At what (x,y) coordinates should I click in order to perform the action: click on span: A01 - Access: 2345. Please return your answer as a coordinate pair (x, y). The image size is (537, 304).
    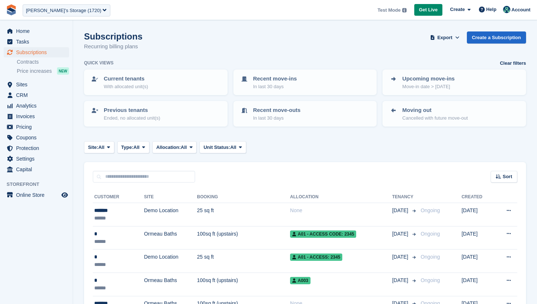
    Looking at the image, I should click on (316, 257).